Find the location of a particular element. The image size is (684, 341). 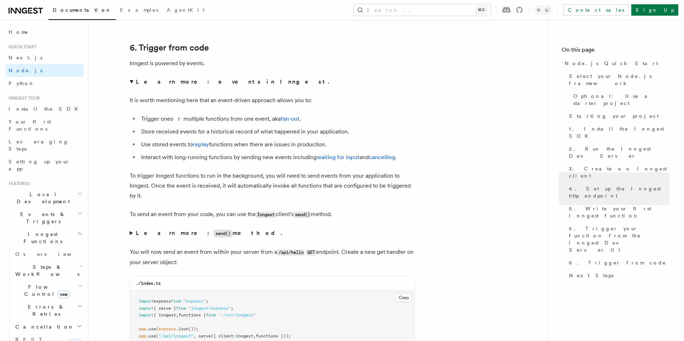

button: Local Development is located at coordinates (45, 198).